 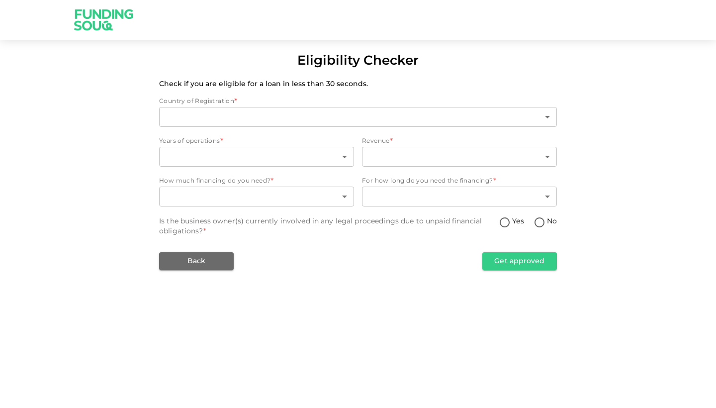 I want to click on div: howMuchAmountNeeded, so click(x=256, y=196).